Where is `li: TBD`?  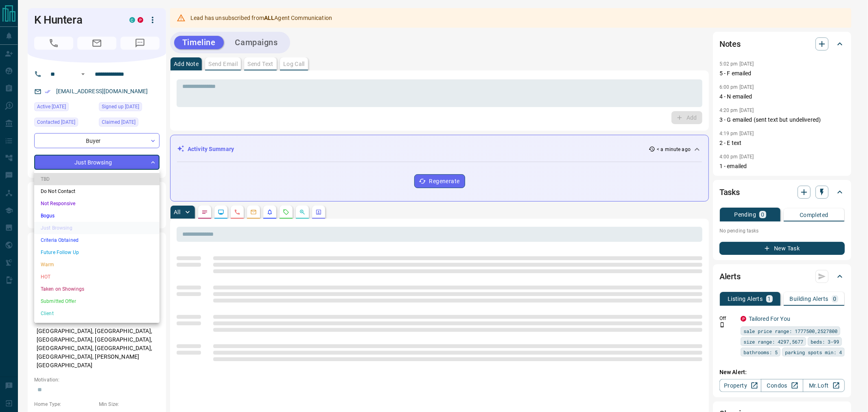
li: TBD is located at coordinates (97, 179).